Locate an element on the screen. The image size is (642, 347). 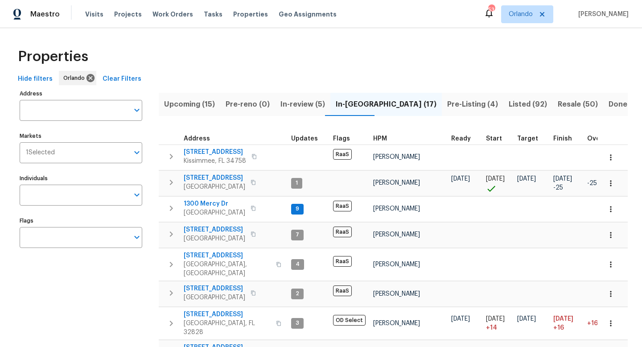
span: 2 is located at coordinates (297, 293).